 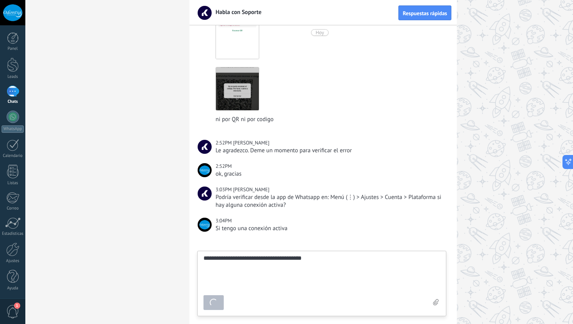 What do you see at coordinates (13, 288) in the screenshot?
I see `div: Ayuda` at bounding box center [13, 288].